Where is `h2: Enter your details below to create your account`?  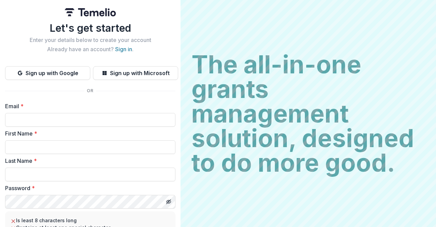
h2: Enter your details below to create your account is located at coordinates (90, 40).